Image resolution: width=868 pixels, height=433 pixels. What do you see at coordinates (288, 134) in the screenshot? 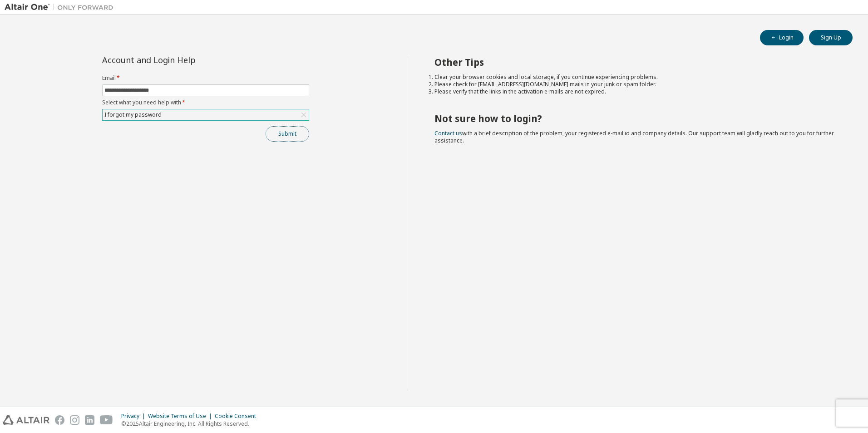
I see `button: Submit` at bounding box center [288, 134].